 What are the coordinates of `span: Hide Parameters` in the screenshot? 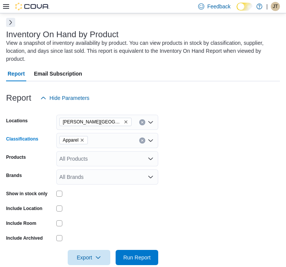 It's located at (69, 98).